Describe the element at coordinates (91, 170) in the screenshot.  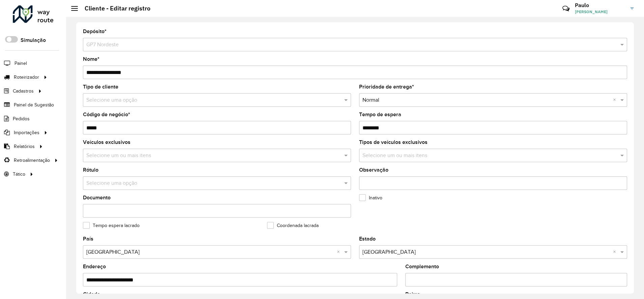
I see `label: Rótulo` at that location.